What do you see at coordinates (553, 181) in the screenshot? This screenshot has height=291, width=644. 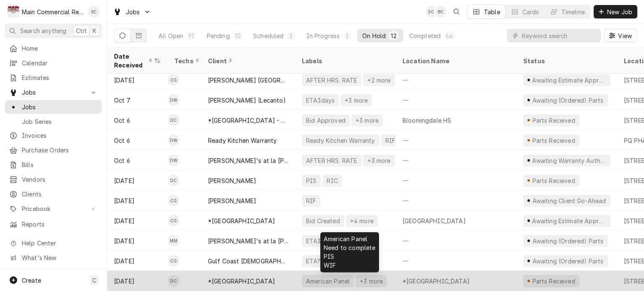 I see `div: Parts Received` at bounding box center [553, 181].